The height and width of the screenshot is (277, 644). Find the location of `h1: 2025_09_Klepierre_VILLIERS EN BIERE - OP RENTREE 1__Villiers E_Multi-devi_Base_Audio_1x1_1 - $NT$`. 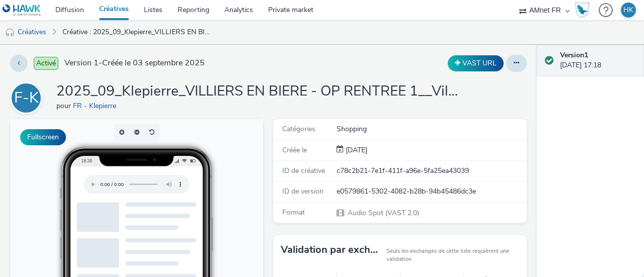

h1: 2025_09_Klepierre_VILLIERS EN BIERE - OP RENTREE 1__Villiers E_Multi-devi_Base_Audio_1x1_1 - $NT$ is located at coordinates (258, 92).